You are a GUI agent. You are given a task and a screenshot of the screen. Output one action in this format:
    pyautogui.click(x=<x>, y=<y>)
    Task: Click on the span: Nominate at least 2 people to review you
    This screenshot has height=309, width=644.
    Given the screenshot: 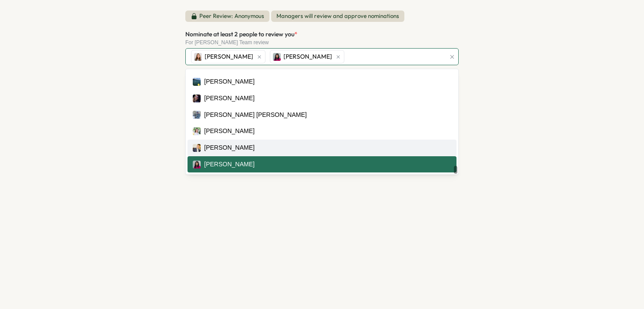 What is the action you would take?
    pyautogui.click(x=240, y=34)
    